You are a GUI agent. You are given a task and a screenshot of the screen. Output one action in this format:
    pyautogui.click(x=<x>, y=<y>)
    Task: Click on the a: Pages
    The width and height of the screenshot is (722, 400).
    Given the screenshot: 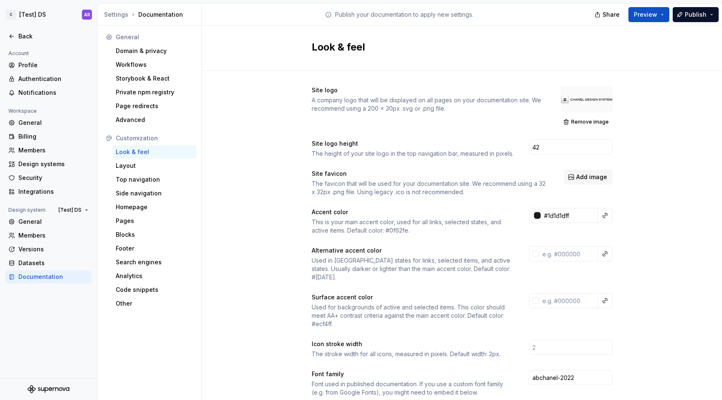 What is the action you would take?
    pyautogui.click(x=154, y=221)
    